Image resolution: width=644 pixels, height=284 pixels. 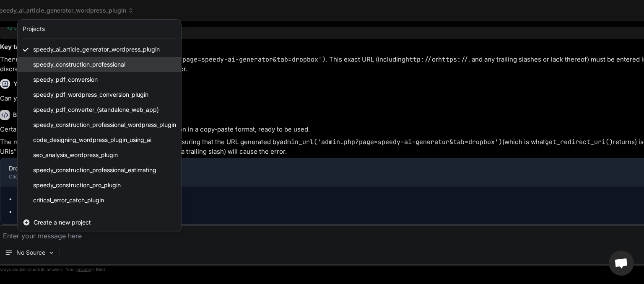 What do you see at coordinates (66, 79) in the screenshot?
I see `span: speedy_pdf_conversion` at bounding box center [66, 79].